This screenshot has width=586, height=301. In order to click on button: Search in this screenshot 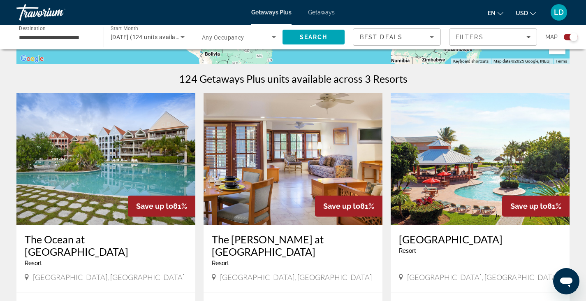, I will do `click(313, 37)`.